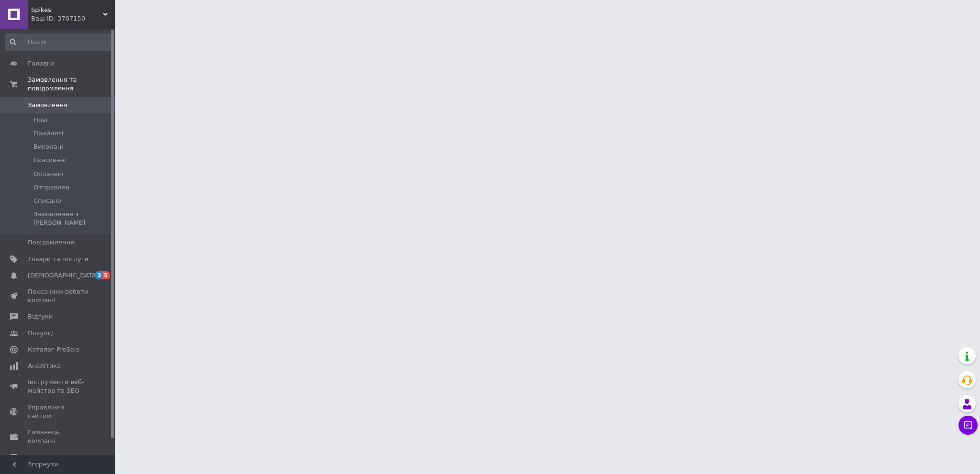 This screenshot has height=474, width=980. Describe the element at coordinates (48, 174) in the screenshot. I see `span: Оплачені` at that location.